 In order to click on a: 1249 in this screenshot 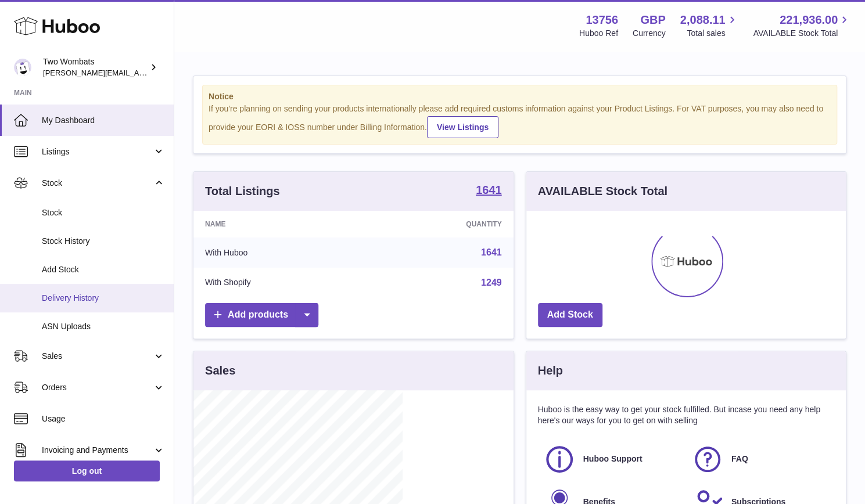, I will do `click(491, 283)`.